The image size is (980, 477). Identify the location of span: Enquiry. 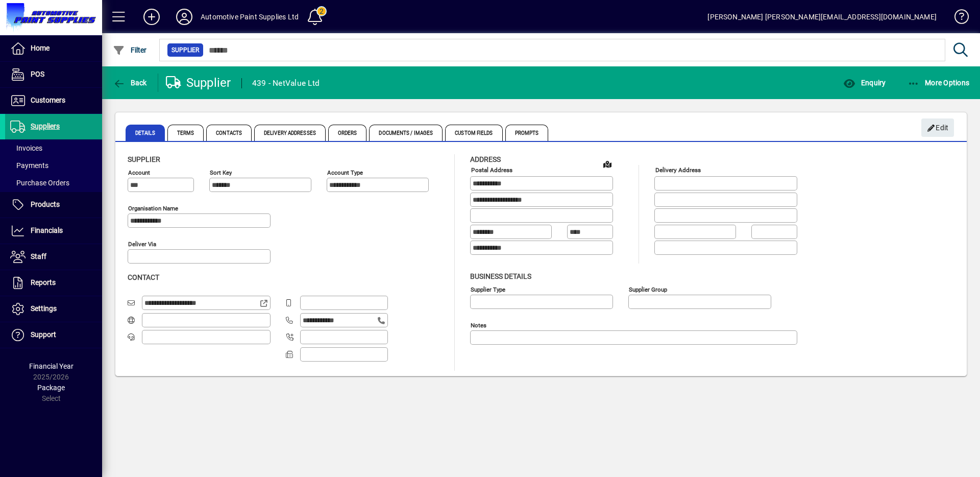
(864, 82).